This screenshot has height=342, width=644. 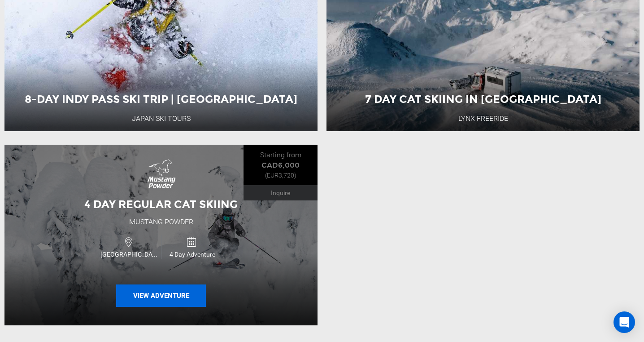 What do you see at coordinates (192, 254) in the screenshot?
I see `span: 4 Day Adventure` at bounding box center [192, 254].